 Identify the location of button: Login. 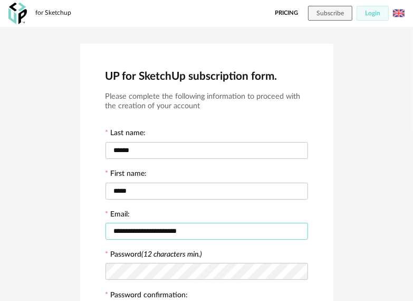
(372, 13).